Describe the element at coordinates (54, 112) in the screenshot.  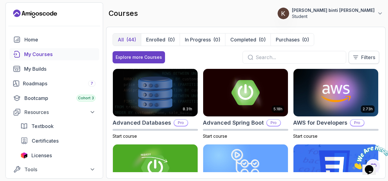
I see `button: Resources` at that location.